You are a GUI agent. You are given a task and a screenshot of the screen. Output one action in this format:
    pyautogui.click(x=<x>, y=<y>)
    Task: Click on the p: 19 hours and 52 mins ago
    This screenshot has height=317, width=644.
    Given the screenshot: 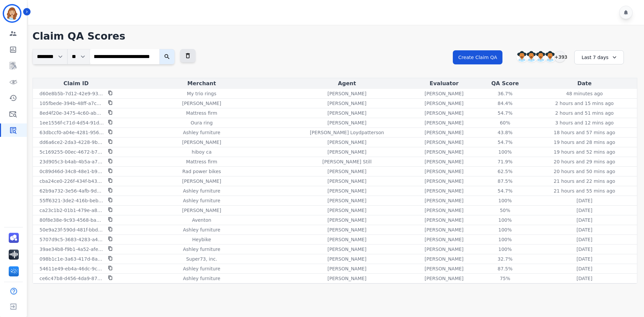 What is the action you would take?
    pyautogui.click(x=584, y=152)
    